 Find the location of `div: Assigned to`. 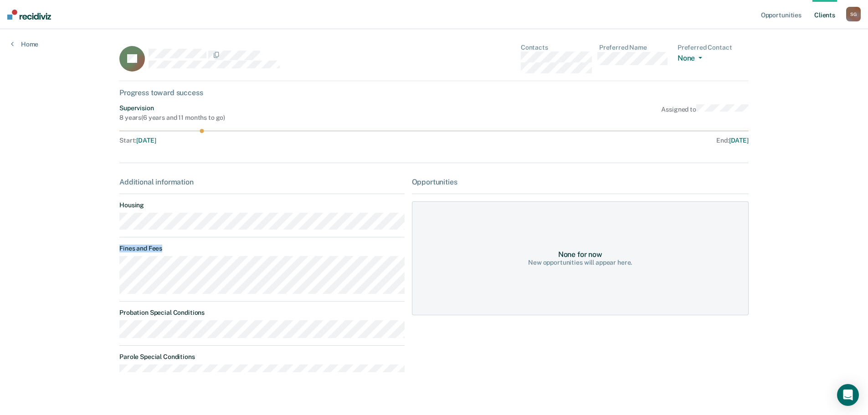

div: Assigned to is located at coordinates (704, 113).